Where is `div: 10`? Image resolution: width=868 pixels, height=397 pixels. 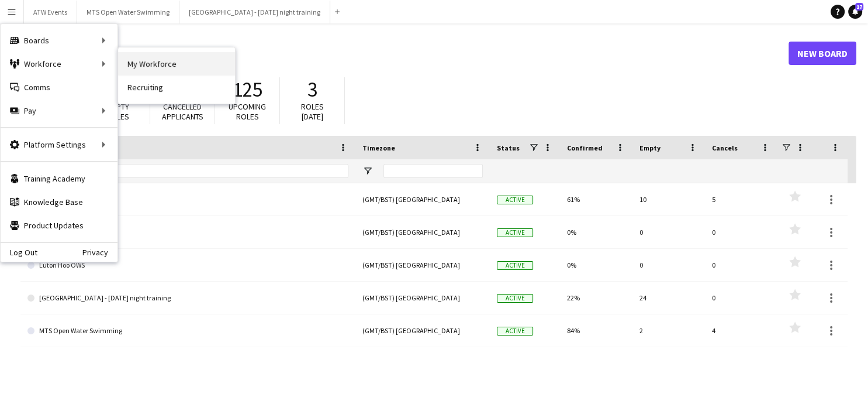 div: 10 is located at coordinates (669, 199).